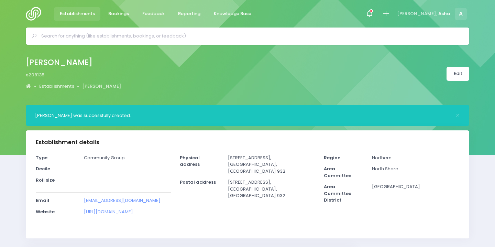 This screenshot has height=247, width=495. Describe the element at coordinates (42, 157) in the screenshot. I see `strong: Type` at that location.